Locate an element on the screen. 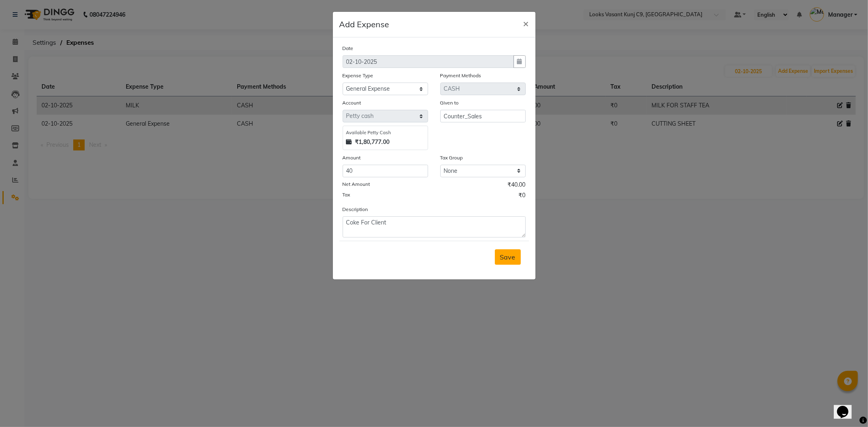  strong: ₹1,80,777.00 is located at coordinates (372, 142).